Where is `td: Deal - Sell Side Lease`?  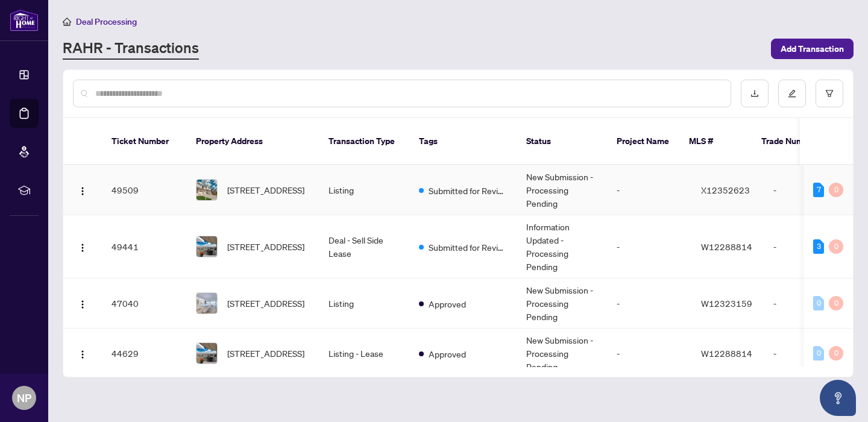 td: Deal - Sell Side Lease is located at coordinates (364, 246).